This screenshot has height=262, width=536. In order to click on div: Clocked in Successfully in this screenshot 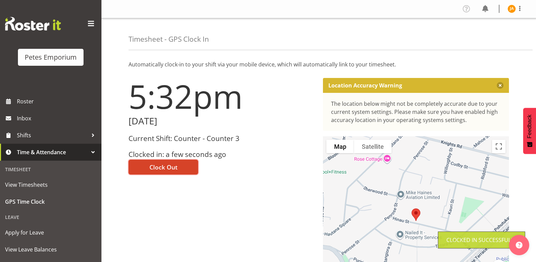, I will do `click(482, 240)`.